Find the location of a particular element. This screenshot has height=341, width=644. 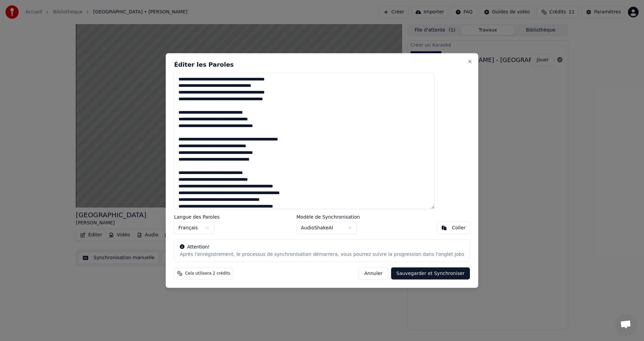

div: Coller is located at coordinates (459, 228).